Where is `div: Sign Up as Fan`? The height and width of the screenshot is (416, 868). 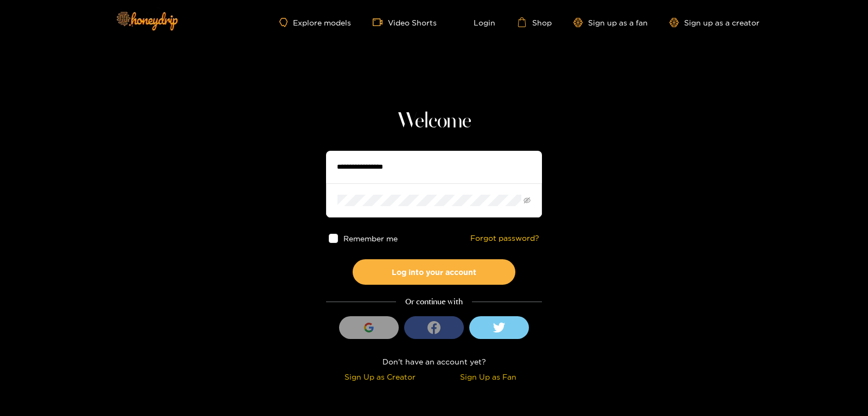 div: Sign Up as Fan is located at coordinates (488, 376).